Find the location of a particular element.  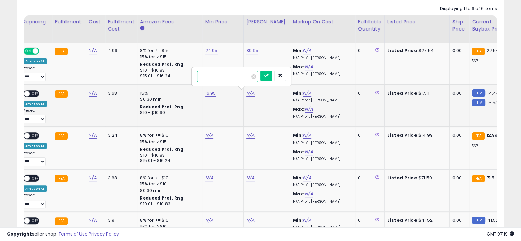

div: Repricing is located at coordinates (36, 22).